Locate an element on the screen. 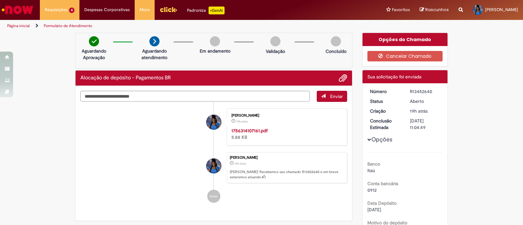  dt: Criação is located at coordinates (385, 111).